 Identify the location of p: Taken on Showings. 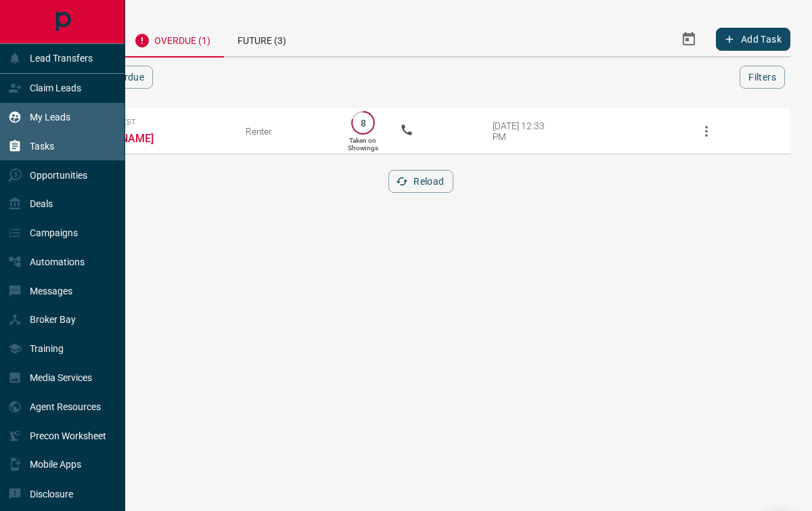
(363, 144).